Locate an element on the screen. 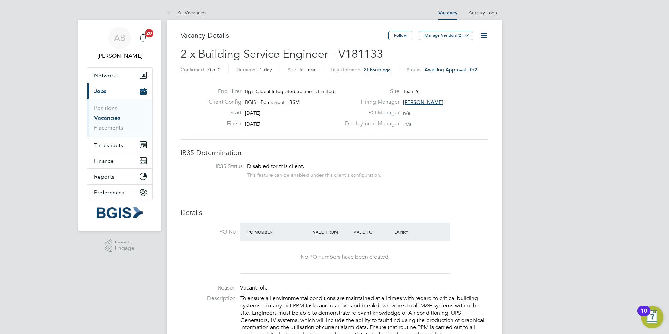 The image size is (669, 334). button: Finance is located at coordinates (120, 161).